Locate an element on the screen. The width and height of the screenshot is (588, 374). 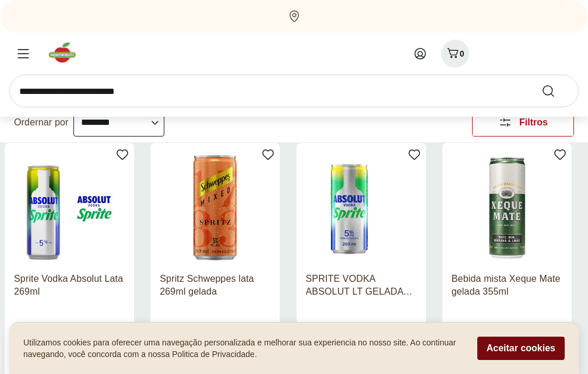
span: 0 is located at coordinates (462, 54).